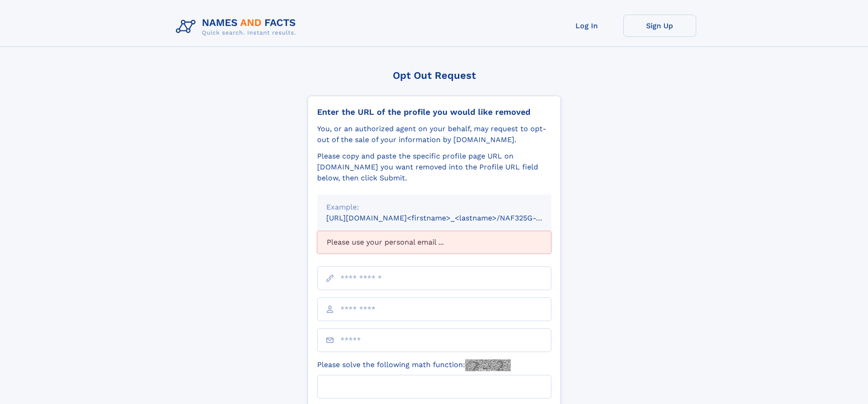 This screenshot has width=868, height=404. What do you see at coordinates (434, 75) in the screenshot?
I see `div: Opt Out Request` at bounding box center [434, 75].